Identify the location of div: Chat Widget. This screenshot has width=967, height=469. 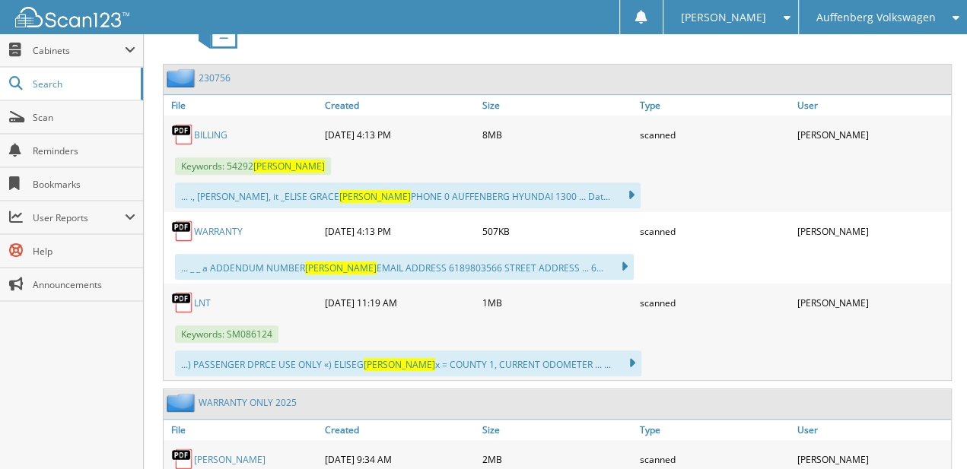
(929, 433).